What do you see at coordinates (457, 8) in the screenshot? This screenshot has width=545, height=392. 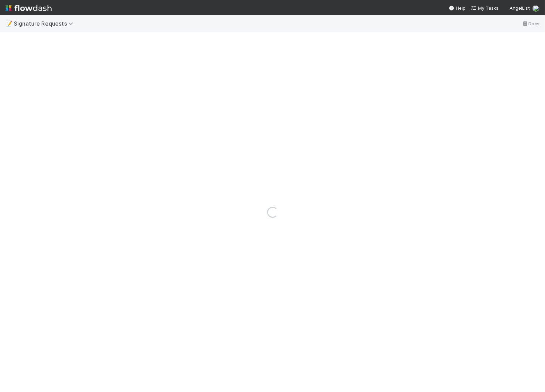 I see `div: Help` at bounding box center [457, 8].